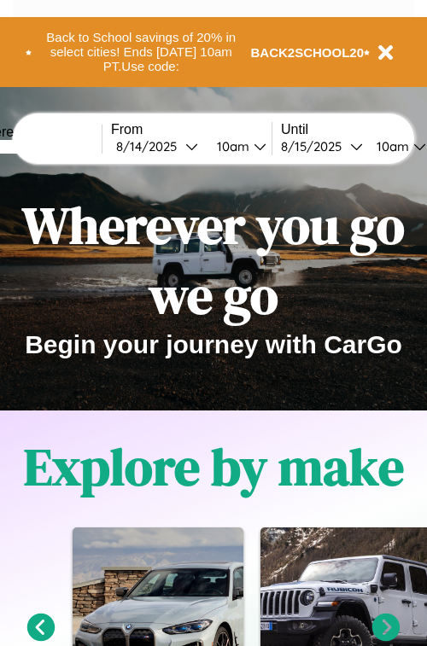 Image resolution: width=427 pixels, height=646 pixels. What do you see at coordinates (191, 130) in the screenshot?
I see `label: From` at bounding box center [191, 130].